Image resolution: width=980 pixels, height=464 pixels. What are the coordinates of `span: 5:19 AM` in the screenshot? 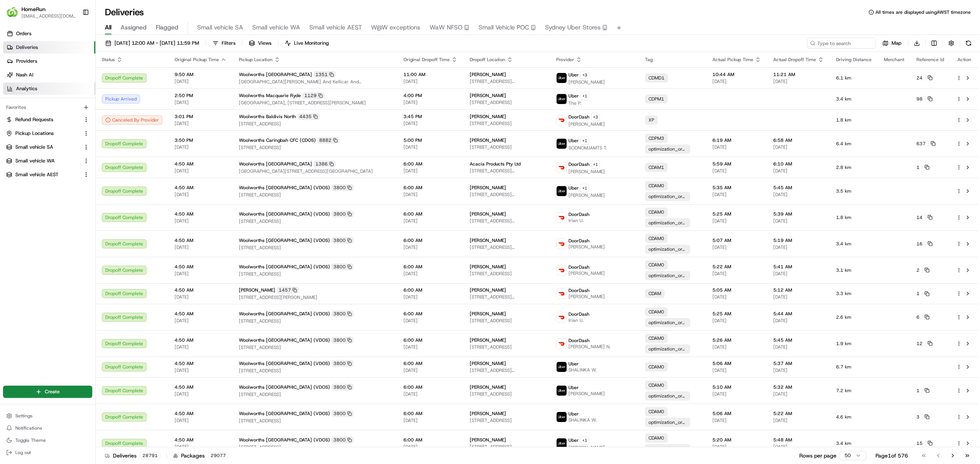 It's located at (798, 241).